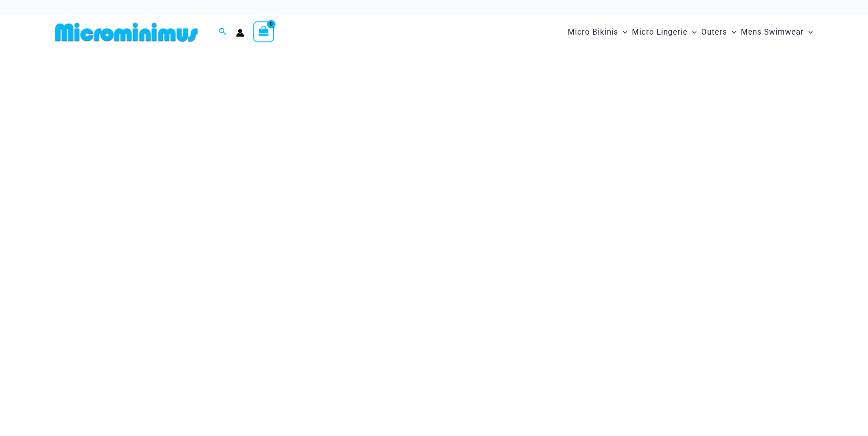 Image resolution: width=868 pixels, height=436 pixels. Describe the element at coordinates (690, 32) in the screenshot. I see `nav: Site Navigation` at that location.